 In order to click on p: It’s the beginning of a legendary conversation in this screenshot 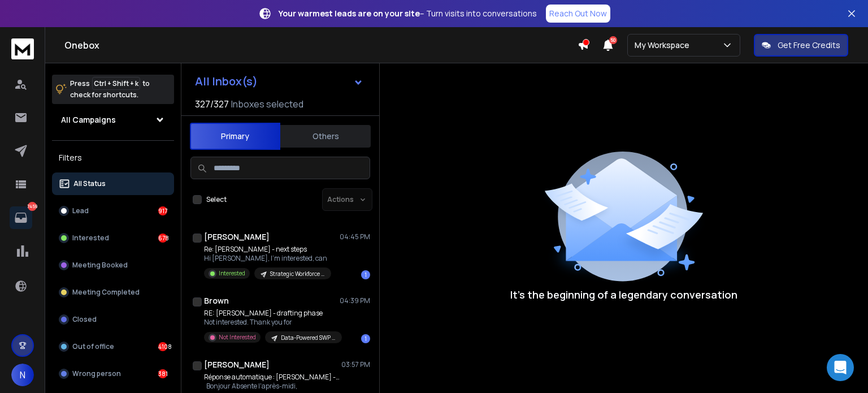, I will do `click(624, 295)`.